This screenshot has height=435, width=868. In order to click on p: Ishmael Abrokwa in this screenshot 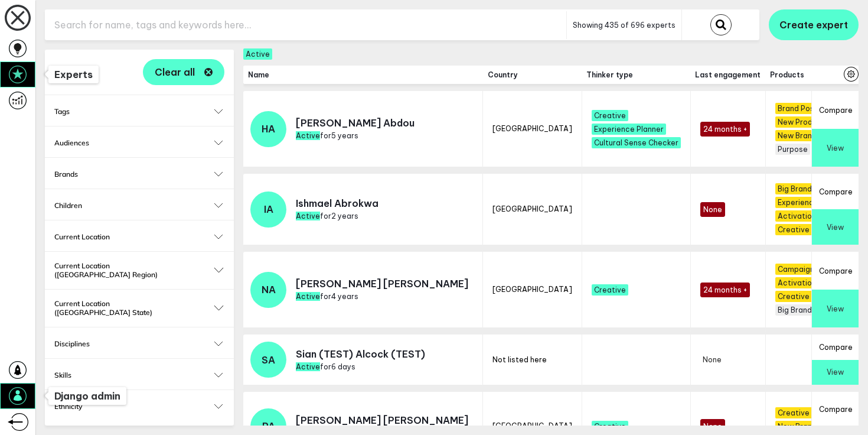, I will do `click(337, 203)`.